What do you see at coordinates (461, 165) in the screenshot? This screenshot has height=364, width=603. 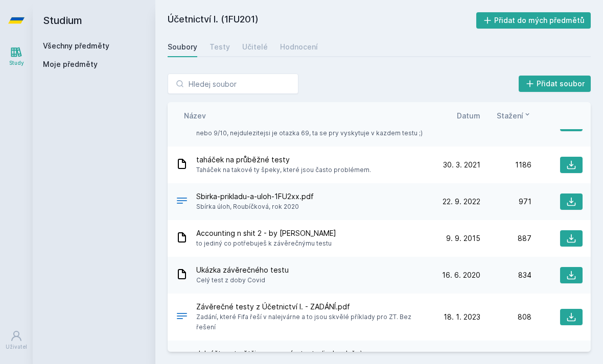 I see `span: 30. 3. 2021` at bounding box center [461, 165].